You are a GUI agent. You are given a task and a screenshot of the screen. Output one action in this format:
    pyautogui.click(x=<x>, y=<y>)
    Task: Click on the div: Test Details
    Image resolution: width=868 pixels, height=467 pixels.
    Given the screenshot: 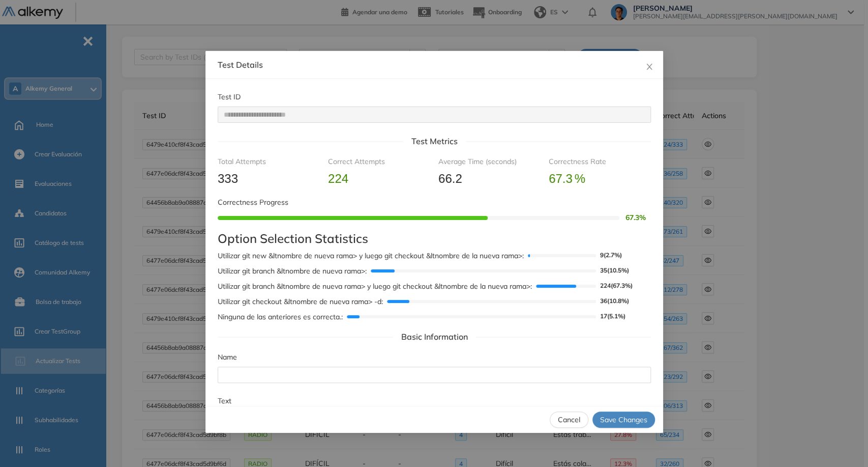 What is the action you would take?
    pyautogui.click(x=434, y=64)
    